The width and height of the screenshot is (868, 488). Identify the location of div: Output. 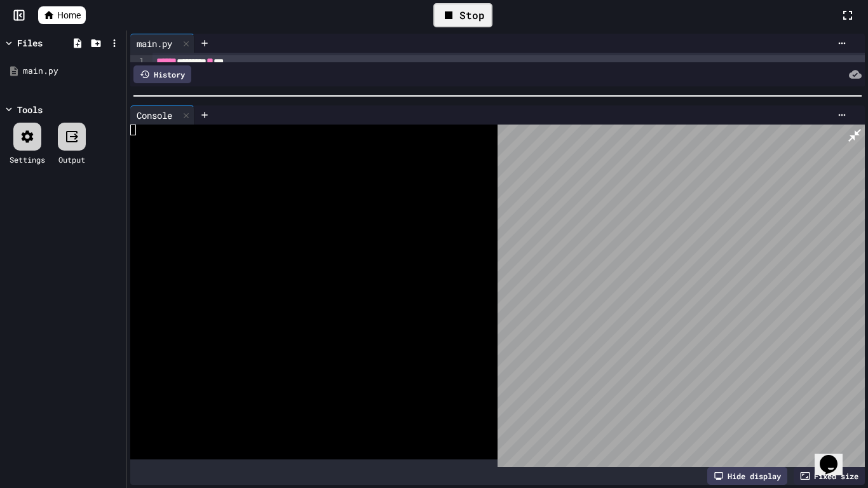
(72, 159).